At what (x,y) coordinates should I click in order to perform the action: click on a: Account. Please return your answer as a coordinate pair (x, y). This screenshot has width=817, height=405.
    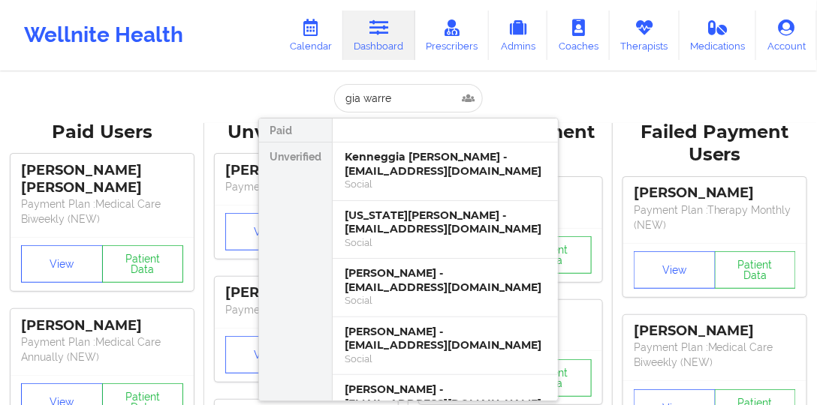
    Looking at the image, I should click on (786, 35).